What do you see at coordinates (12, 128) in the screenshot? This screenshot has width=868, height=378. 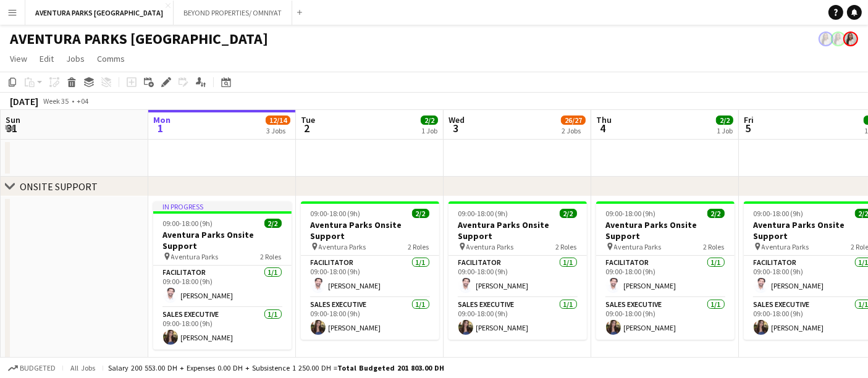 I see `span: 31` at bounding box center [12, 128].